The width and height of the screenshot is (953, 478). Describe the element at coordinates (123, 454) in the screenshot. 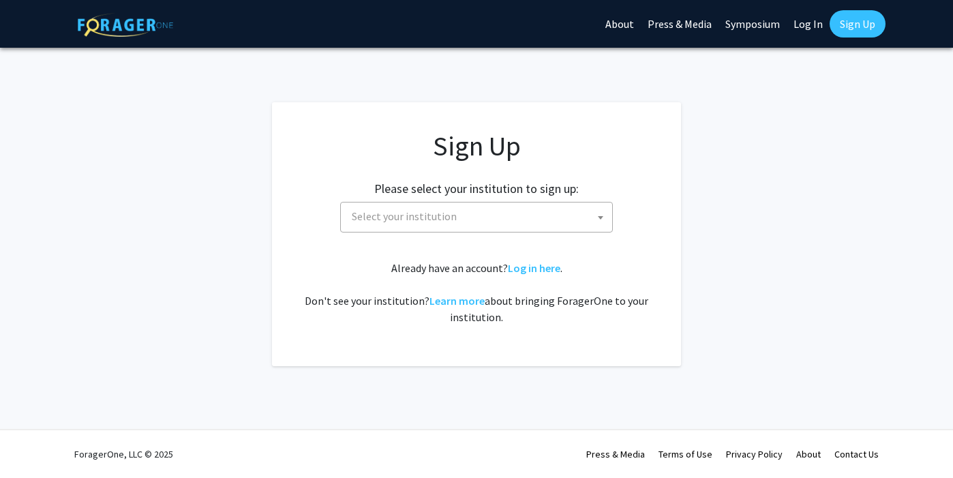

I see `div: ForagerOne, LLC © 2025` at that location.